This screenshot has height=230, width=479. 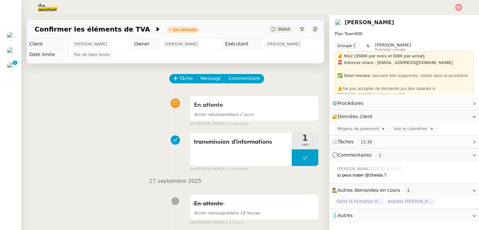 What do you see at coordinates (210, 78) in the screenshot?
I see `span: Message` at bounding box center [210, 78].